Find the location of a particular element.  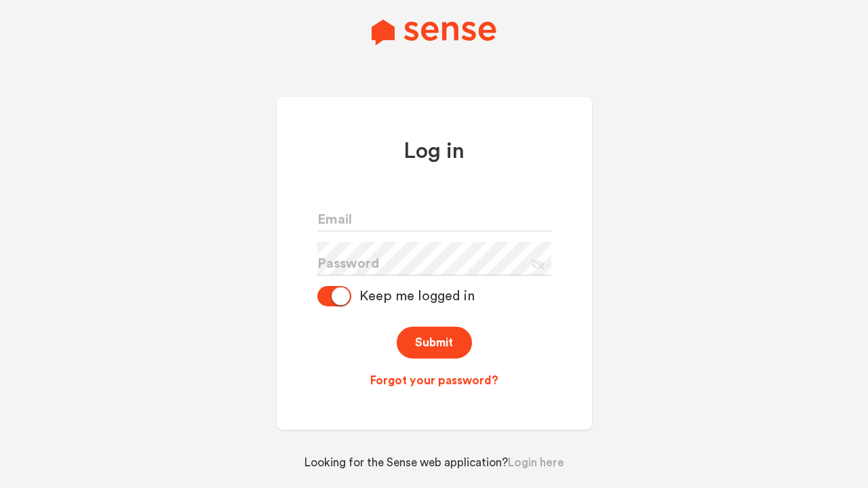

div: Keep me logged in is located at coordinates (413, 296).